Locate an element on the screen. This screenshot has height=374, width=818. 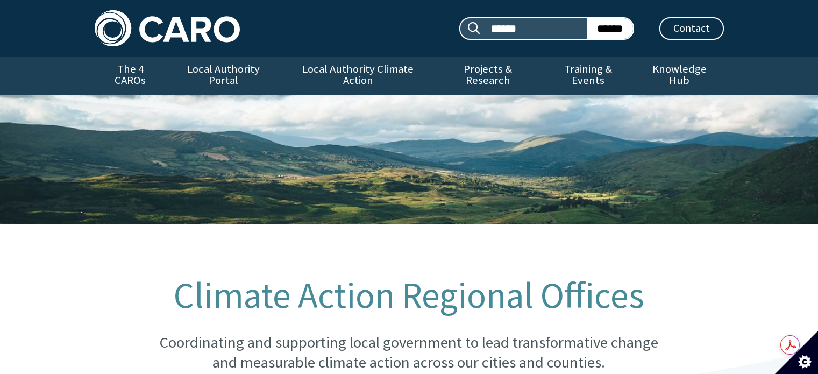
a: Local Authority Portal is located at coordinates (224, 76).